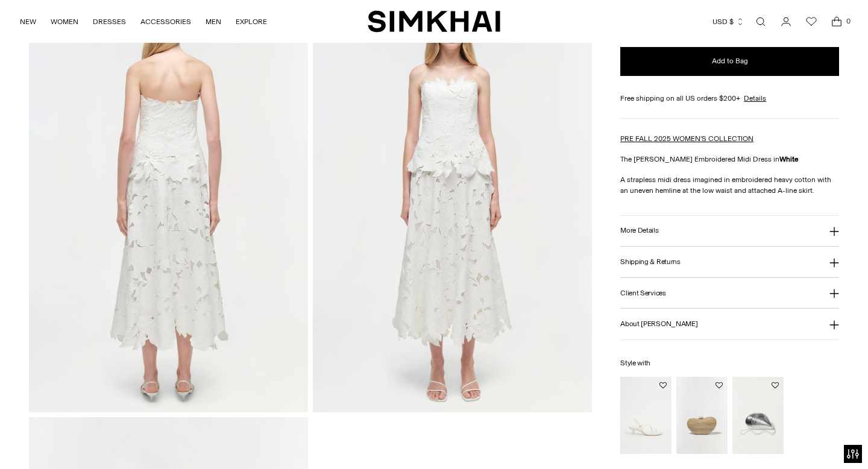 The width and height of the screenshot is (868, 469). I want to click on a: WOMEN, so click(64, 22).